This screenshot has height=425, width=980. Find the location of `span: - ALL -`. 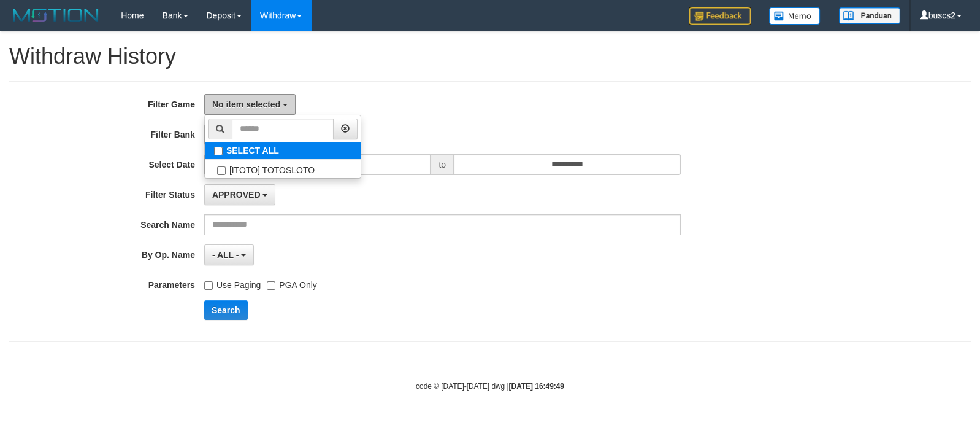

span: - ALL - is located at coordinates (226, 255).